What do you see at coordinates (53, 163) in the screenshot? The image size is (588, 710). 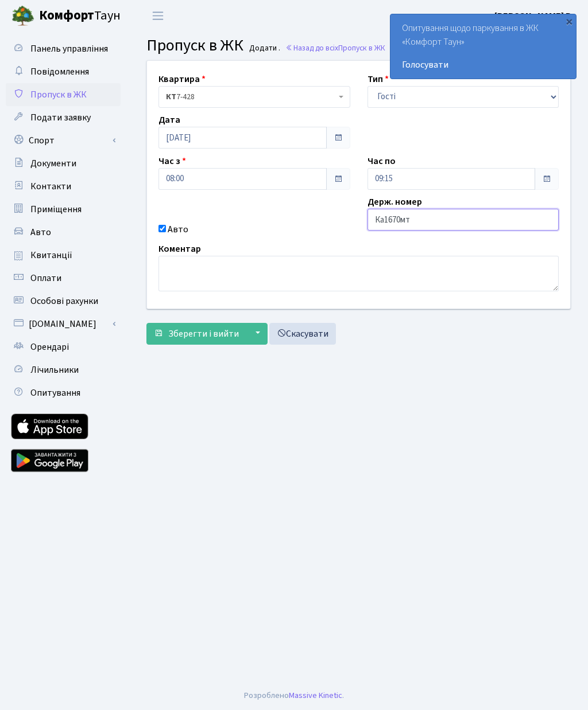 I see `span: Документи` at bounding box center [53, 163].